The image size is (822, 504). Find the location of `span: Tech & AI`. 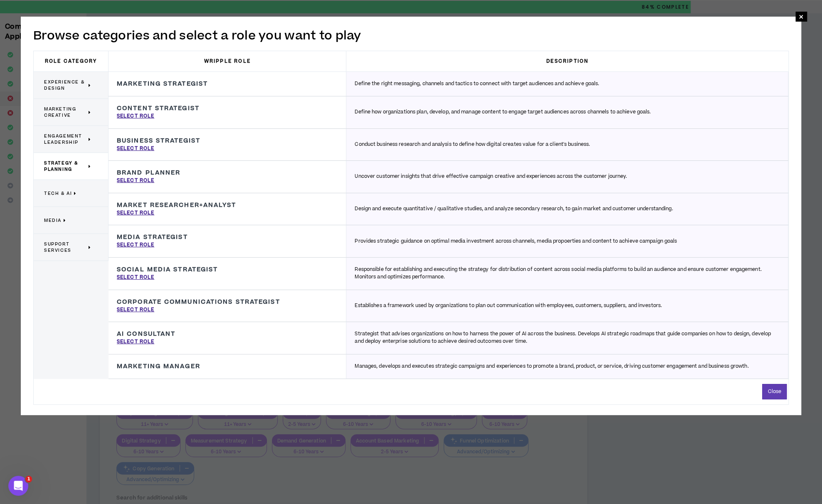

span: Tech & AI is located at coordinates (58, 194).